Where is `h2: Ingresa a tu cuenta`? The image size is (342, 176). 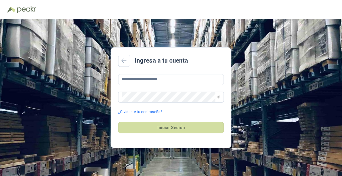 h2: Ingresa a tu cuenta is located at coordinates (161, 60).